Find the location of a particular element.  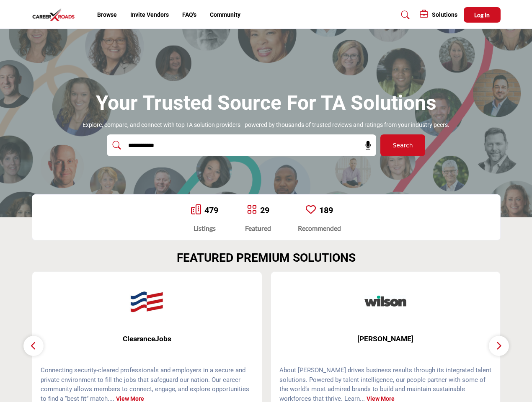

span: ClearanceJobs is located at coordinates (147, 339).